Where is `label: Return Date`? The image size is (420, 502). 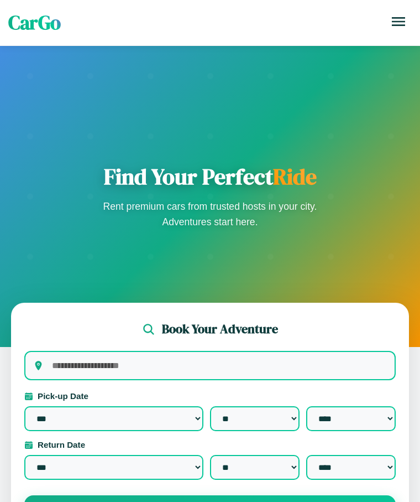 label: Return Date is located at coordinates (210, 444).